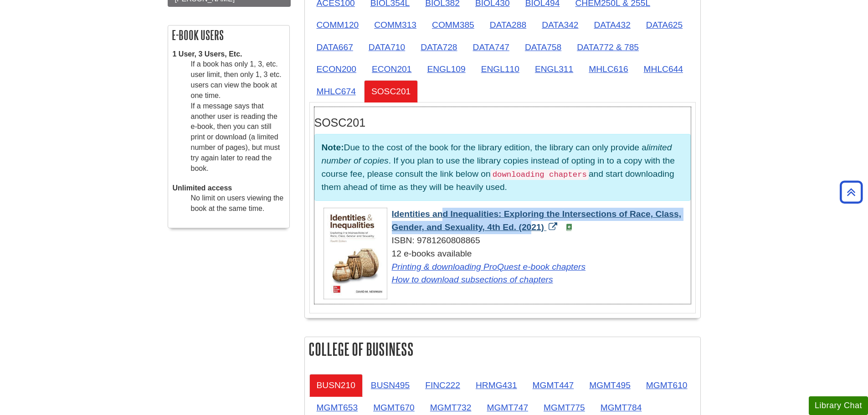  Describe the element at coordinates (338, 25) in the screenshot. I see `a: COMM120` at that location.